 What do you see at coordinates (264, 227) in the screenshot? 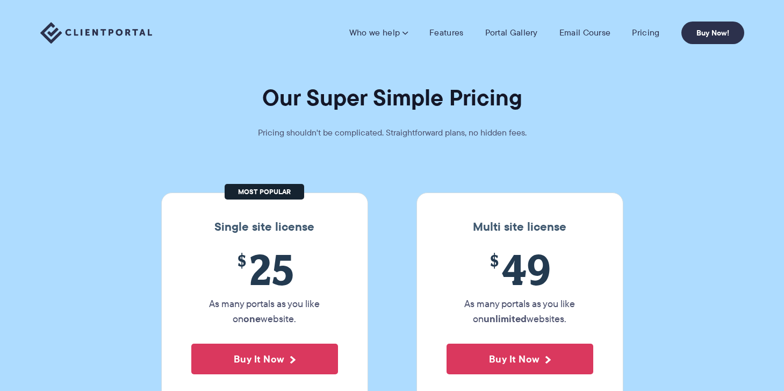
I see `h3: Single site license` at bounding box center [264, 227].